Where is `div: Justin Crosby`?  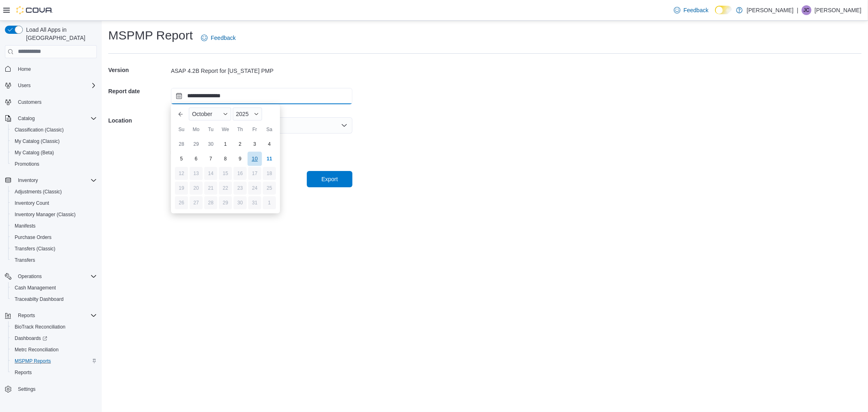
div: Justin Crosby is located at coordinates (807, 10).